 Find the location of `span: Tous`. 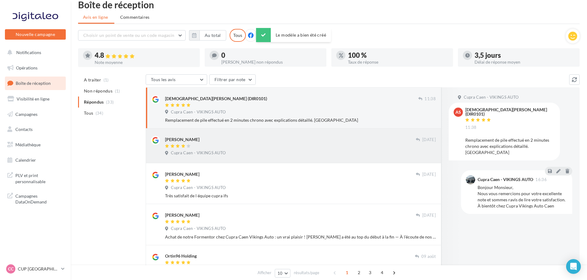

span: Tous is located at coordinates (88, 113).